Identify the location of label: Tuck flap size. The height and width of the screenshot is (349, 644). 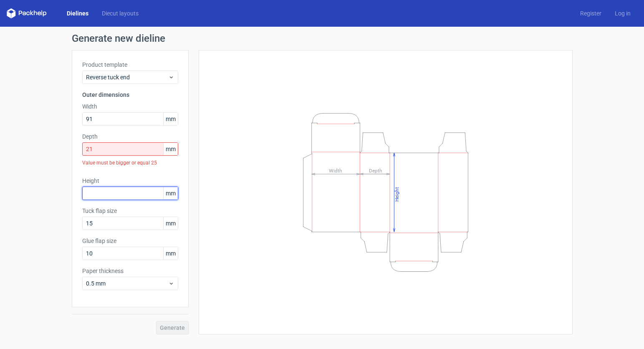
(130, 210).